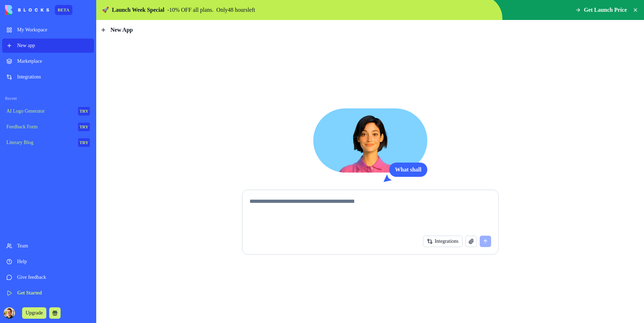 Image resolution: width=644 pixels, height=323 pixels. Describe the element at coordinates (63, 10) in the screenshot. I see `div: BETA` at that location.